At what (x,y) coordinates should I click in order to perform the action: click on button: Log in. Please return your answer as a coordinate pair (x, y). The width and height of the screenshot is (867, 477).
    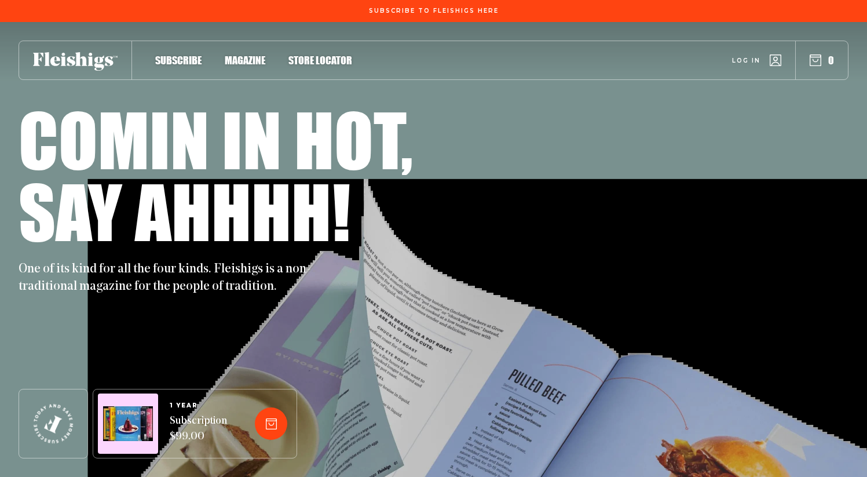
    Looking at the image, I should click on (757, 60).